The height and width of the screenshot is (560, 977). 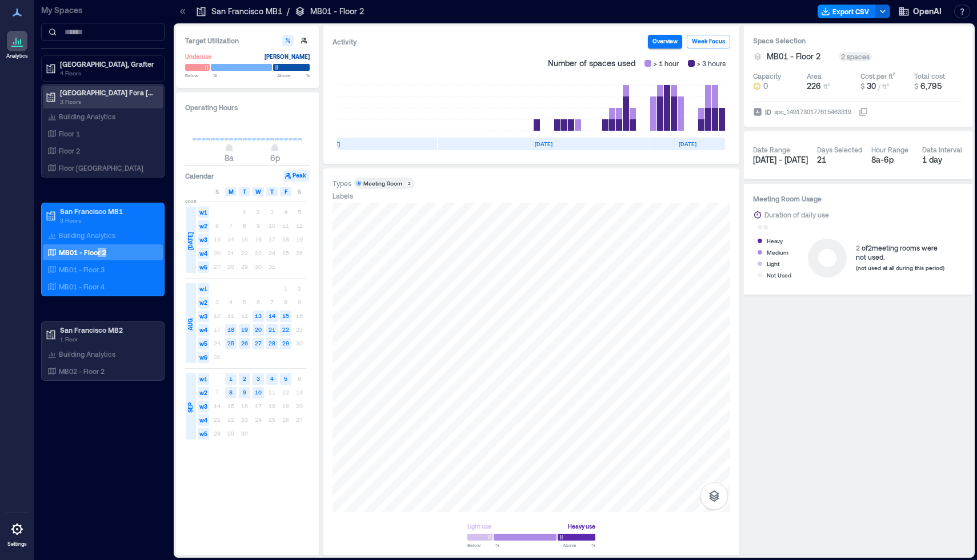 I want to click on span: M, so click(x=231, y=192).